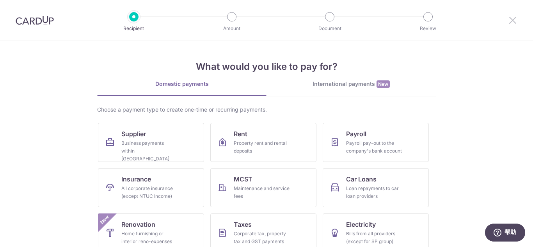  I want to click on p: Recipient, so click(134, 28).